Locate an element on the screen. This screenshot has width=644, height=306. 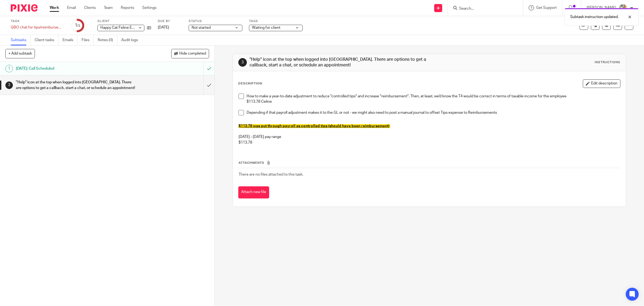
small: /2 is located at coordinates (78, 26).